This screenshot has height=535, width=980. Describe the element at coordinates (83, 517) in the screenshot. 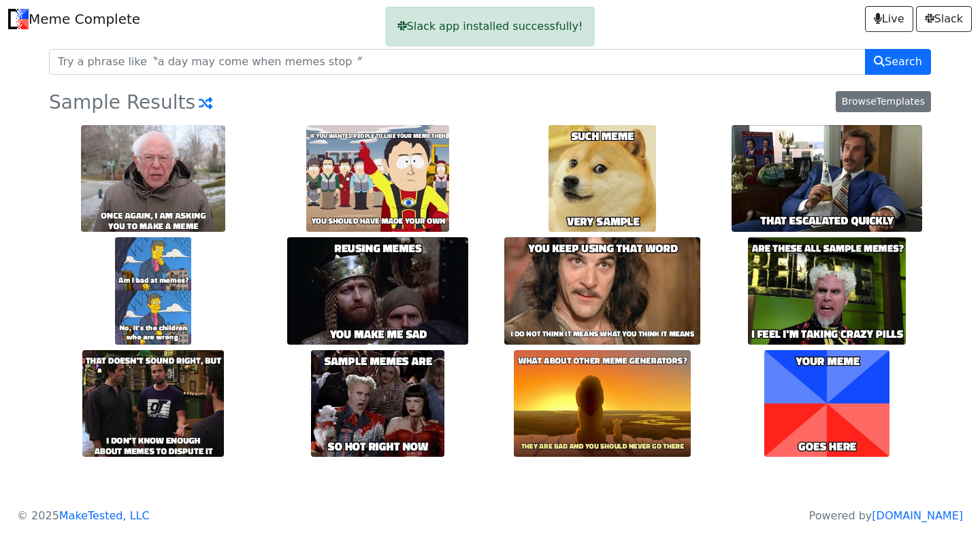

I see `p: © 2025` at that location.